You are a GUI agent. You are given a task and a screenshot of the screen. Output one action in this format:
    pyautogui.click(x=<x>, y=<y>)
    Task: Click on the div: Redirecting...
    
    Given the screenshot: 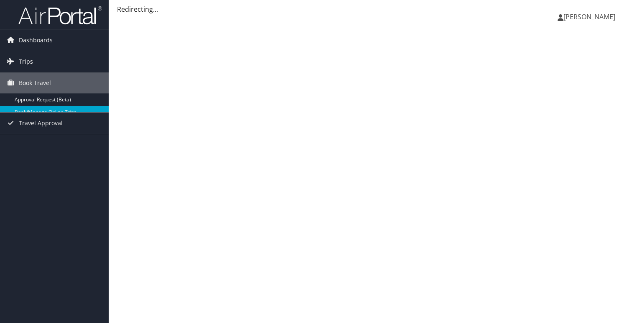 What is the action you would take?
    pyautogui.click(x=371, y=9)
    